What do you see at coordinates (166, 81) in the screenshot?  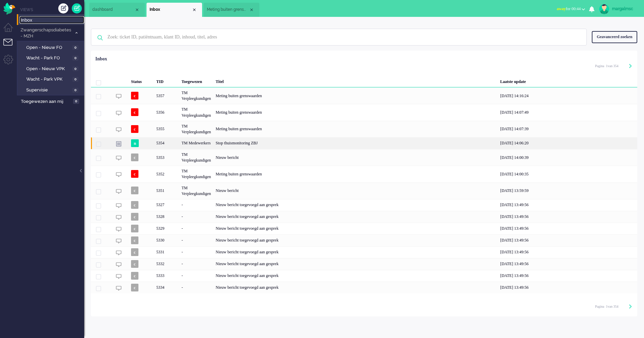 I see `div: TID` at bounding box center [166, 81].